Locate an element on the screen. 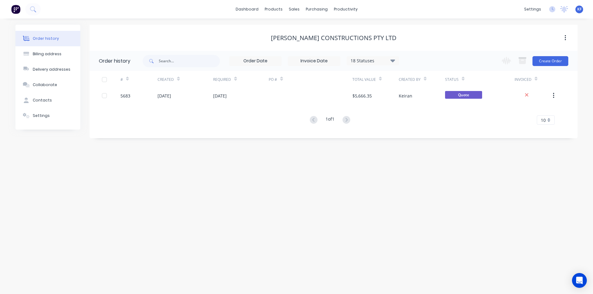 The image size is (593, 294). button: Contacts is located at coordinates (48, 100).